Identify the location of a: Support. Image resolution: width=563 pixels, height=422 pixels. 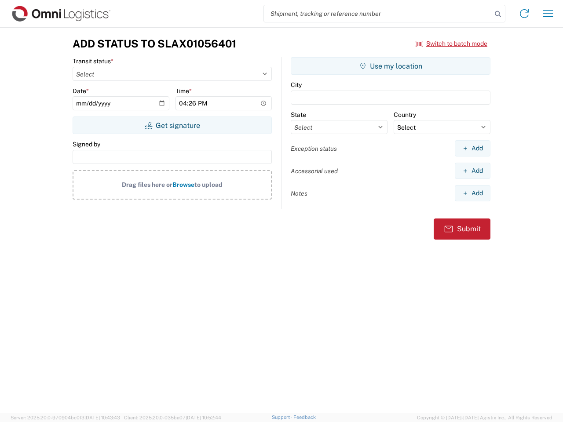
(283, 417).